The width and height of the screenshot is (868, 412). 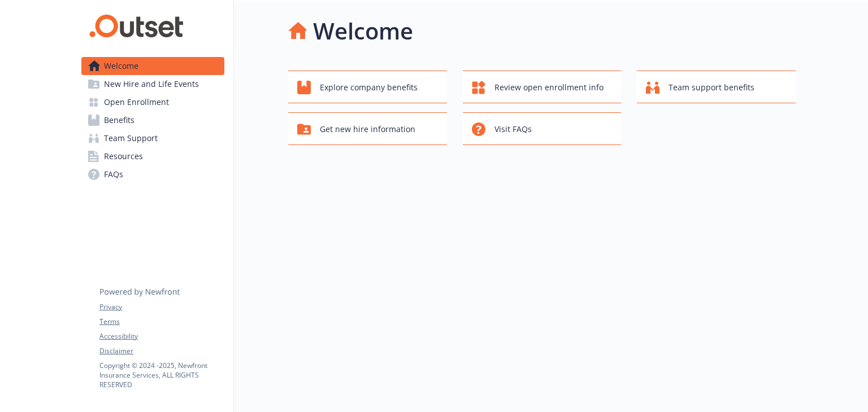 I want to click on span: Team support benefits, so click(x=712, y=88).